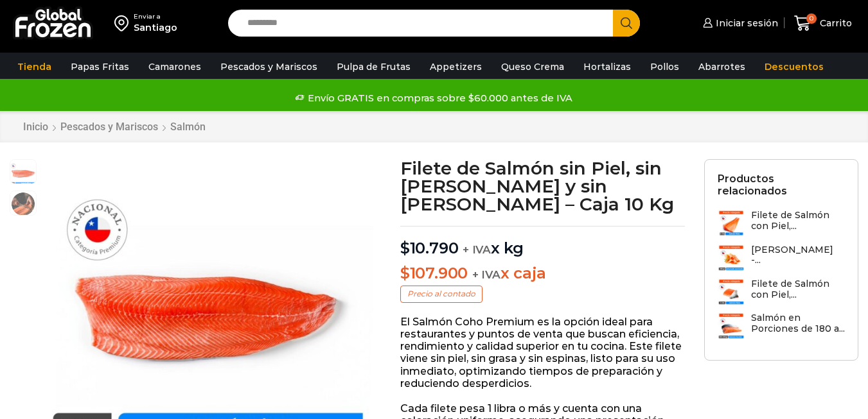  I want to click on a: Tienda, so click(34, 67).